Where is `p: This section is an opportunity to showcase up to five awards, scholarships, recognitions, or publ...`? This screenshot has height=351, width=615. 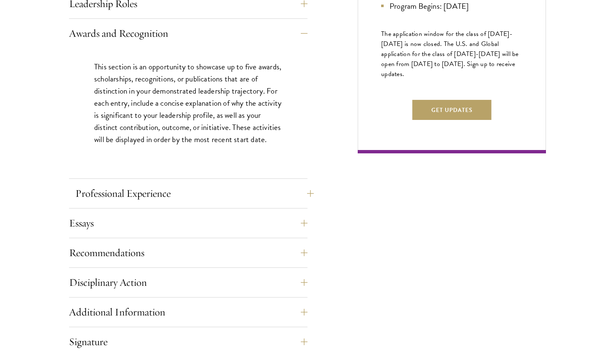 p: This section is an opportunity to showcase up to five awards, scholarships, recognitions, or publ... is located at coordinates (188, 103).